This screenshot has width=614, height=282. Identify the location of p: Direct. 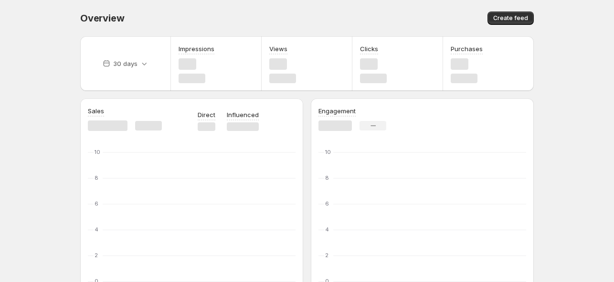
(206, 115).